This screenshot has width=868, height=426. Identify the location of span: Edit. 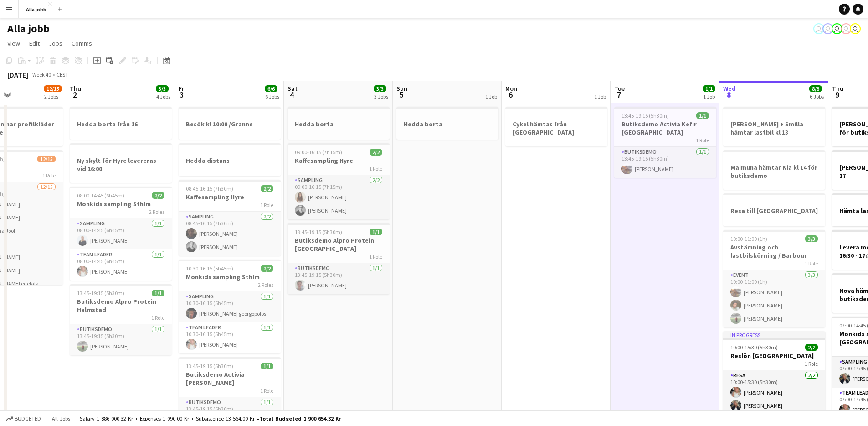
(34, 44).